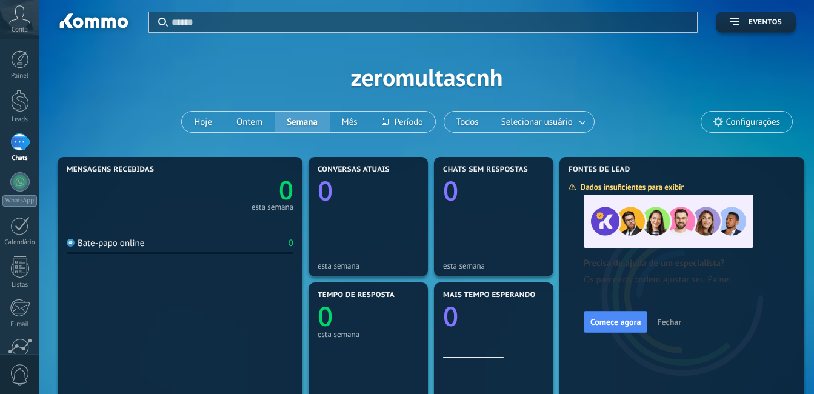 The width and height of the screenshot is (814, 394). What do you see at coordinates (19, 30) in the screenshot?
I see `span: Conta` at bounding box center [19, 30].